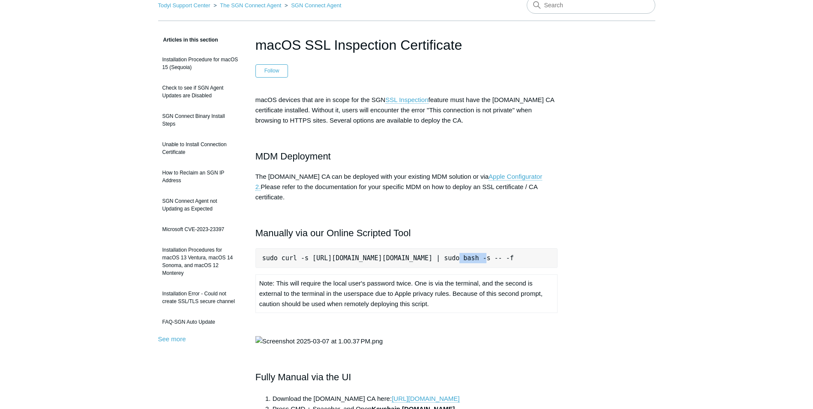 The height and width of the screenshot is (409, 813). What do you see at coordinates (200, 322) in the screenshot?
I see `a: FAQ-SGN Auto Update` at bounding box center [200, 322].